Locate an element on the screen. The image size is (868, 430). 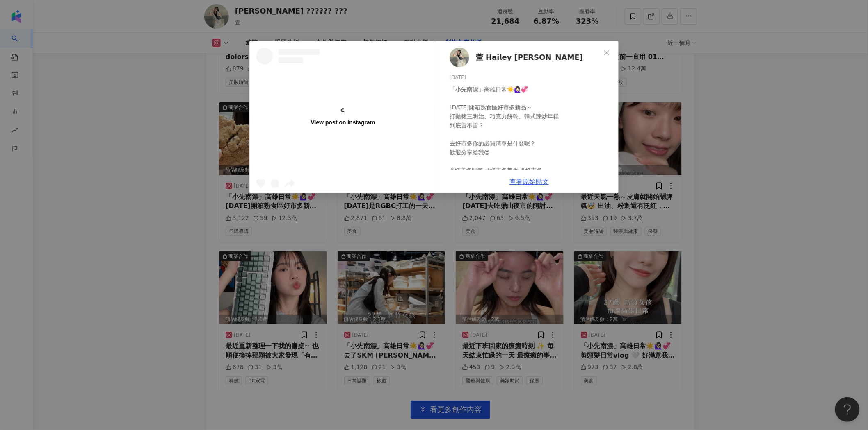
button: Close is located at coordinates (606, 53).